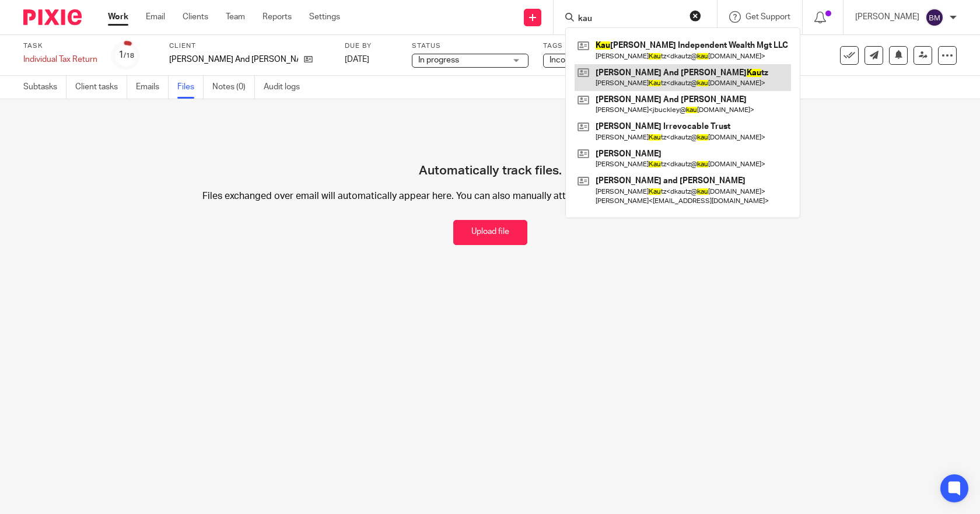  What do you see at coordinates (371, 46) in the screenshot?
I see `label: Due by` at bounding box center [371, 46].